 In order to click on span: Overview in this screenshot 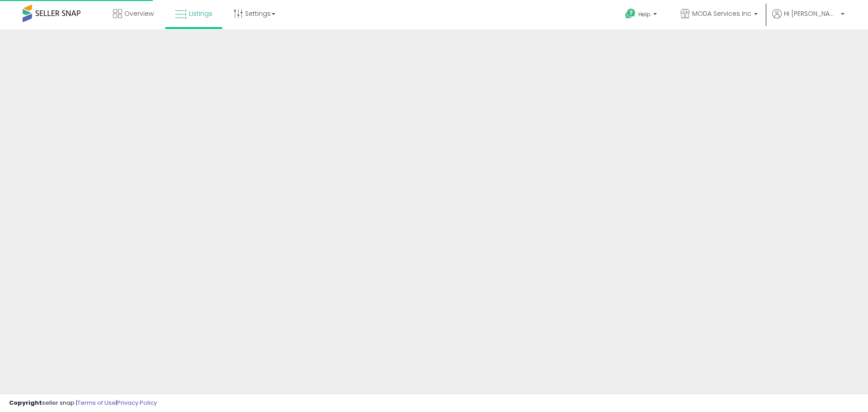, I will do `click(139, 13)`.